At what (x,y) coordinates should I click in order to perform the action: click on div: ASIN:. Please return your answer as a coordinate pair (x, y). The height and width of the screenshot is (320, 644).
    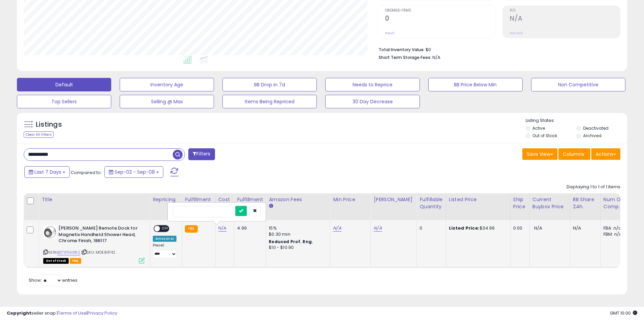
    Looking at the image, I should click on (94, 244).